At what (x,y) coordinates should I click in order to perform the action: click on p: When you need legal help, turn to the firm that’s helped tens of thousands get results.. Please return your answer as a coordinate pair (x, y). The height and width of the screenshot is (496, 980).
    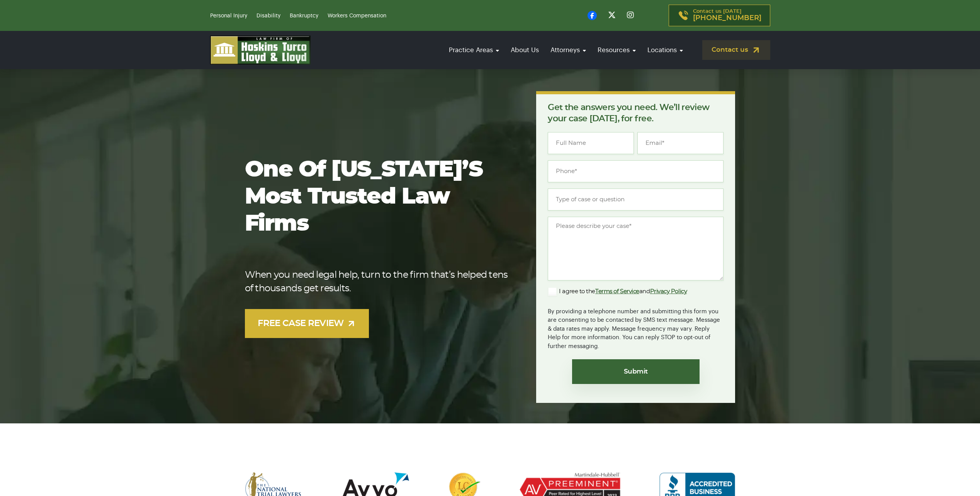
    Looking at the image, I should click on (378, 282).